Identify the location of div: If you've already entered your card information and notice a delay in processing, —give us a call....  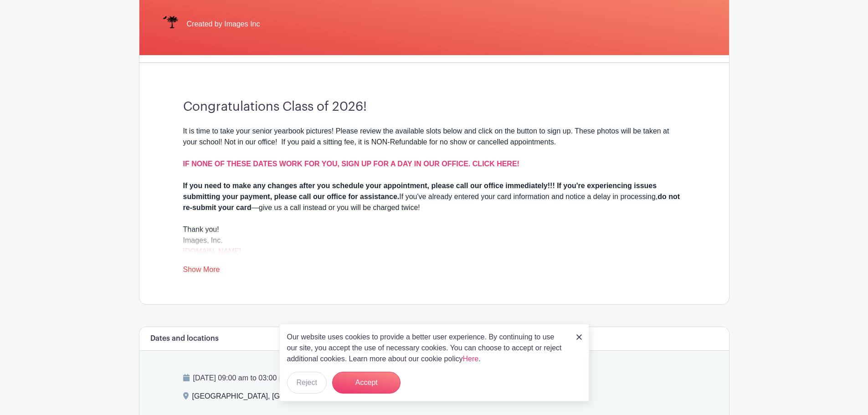
(434, 197).